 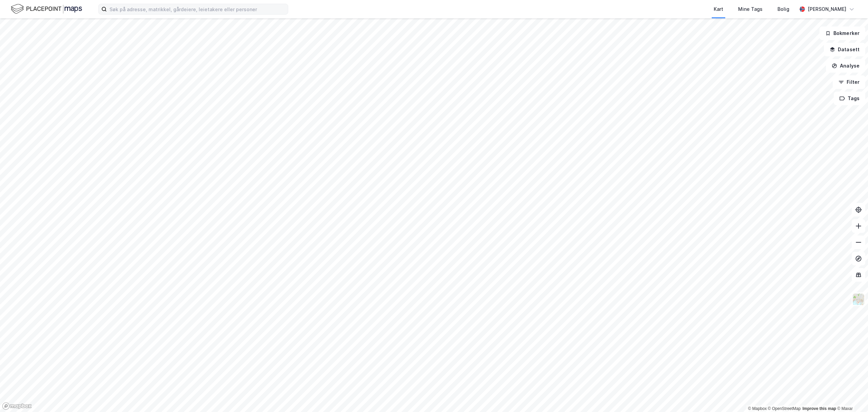 I want to click on a: OpenStreetMap, so click(x=784, y=409).